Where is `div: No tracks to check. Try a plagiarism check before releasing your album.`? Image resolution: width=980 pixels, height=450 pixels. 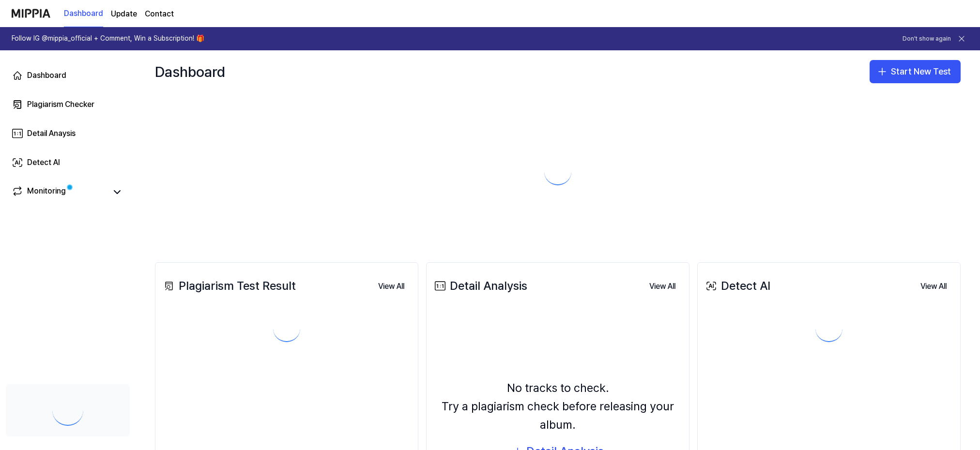
div: No tracks to check. Try a plagiarism check before releasing your album. is located at coordinates (558, 406).